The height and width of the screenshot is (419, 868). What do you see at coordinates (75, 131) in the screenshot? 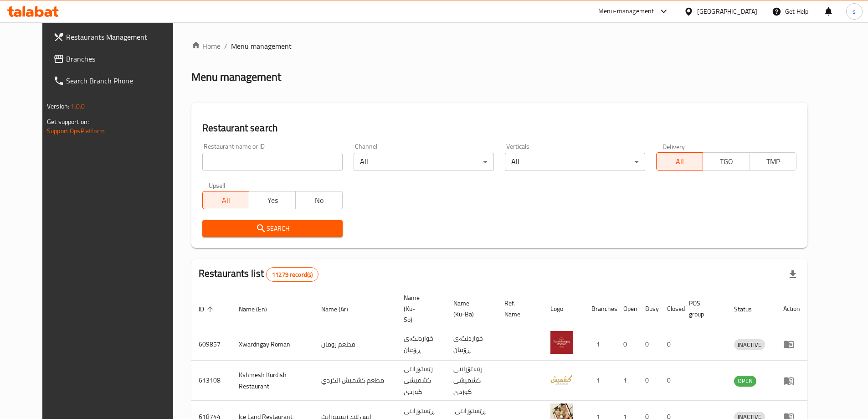
I see `a: Support.OpsPlatform` at bounding box center [75, 131].